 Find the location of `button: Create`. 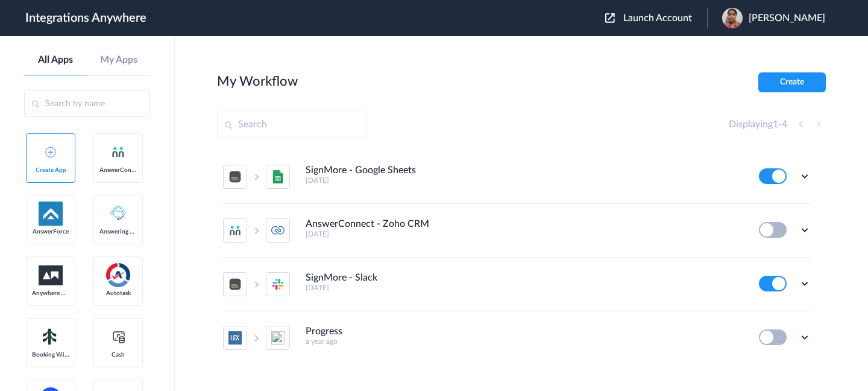

button: Create is located at coordinates (792, 82).